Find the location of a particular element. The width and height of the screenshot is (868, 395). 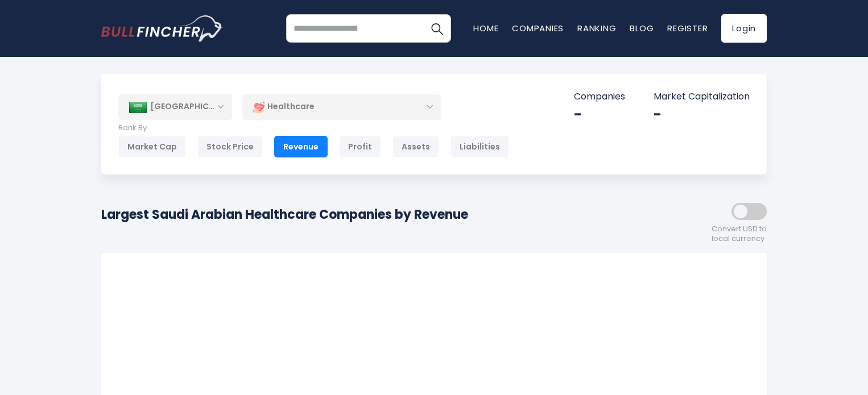

p: Market Capitalization is located at coordinates (701, 97).